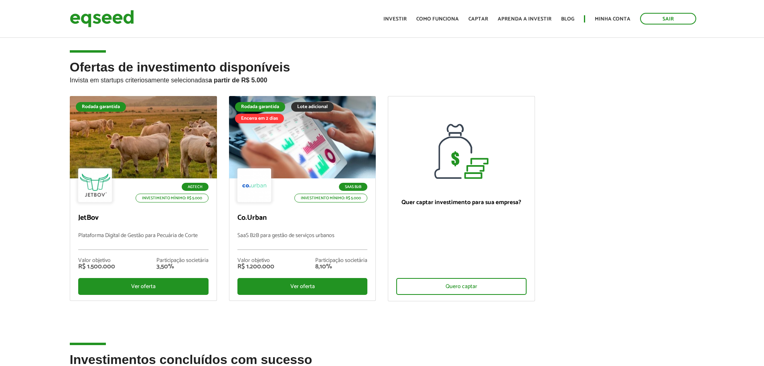  Describe the element at coordinates (303, 218) in the screenshot. I see `p: Co.Urban` at that location.